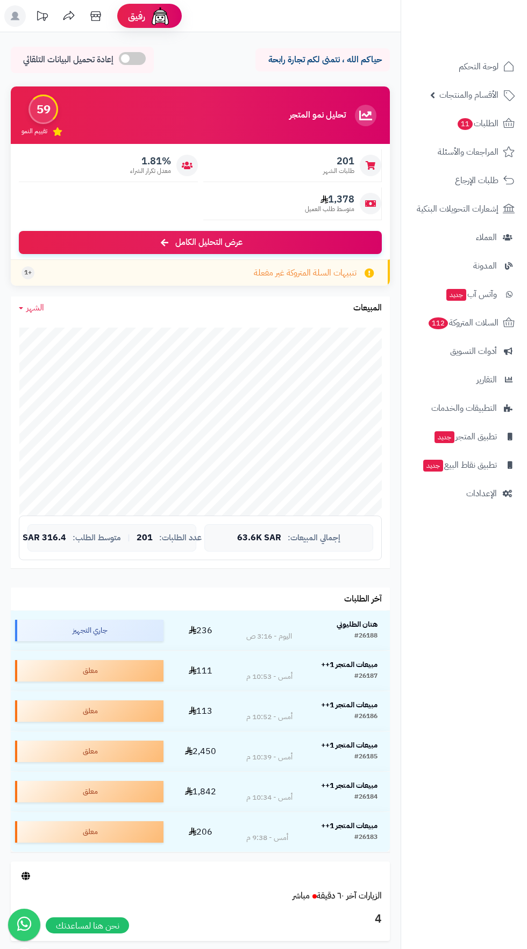 Image resolution: width=527 pixels, height=949 pixels. Describe the element at coordinates (464, 408) in the screenshot. I see `span: التطبيقات والخدمات` at that location.